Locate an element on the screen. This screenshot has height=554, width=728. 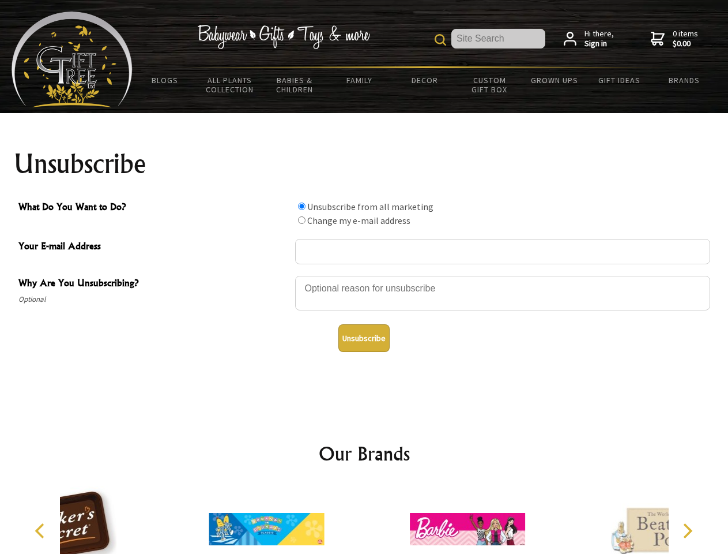
span: 0 items is located at coordinates (686, 39).